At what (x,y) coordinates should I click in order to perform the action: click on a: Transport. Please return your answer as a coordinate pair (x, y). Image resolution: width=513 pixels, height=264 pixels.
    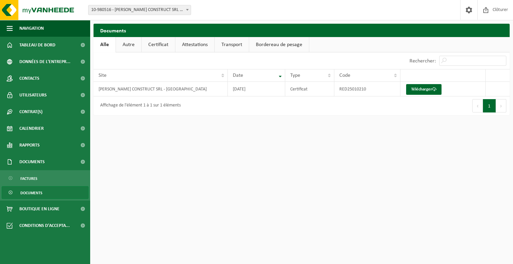
    Looking at the image, I should click on (232, 45).